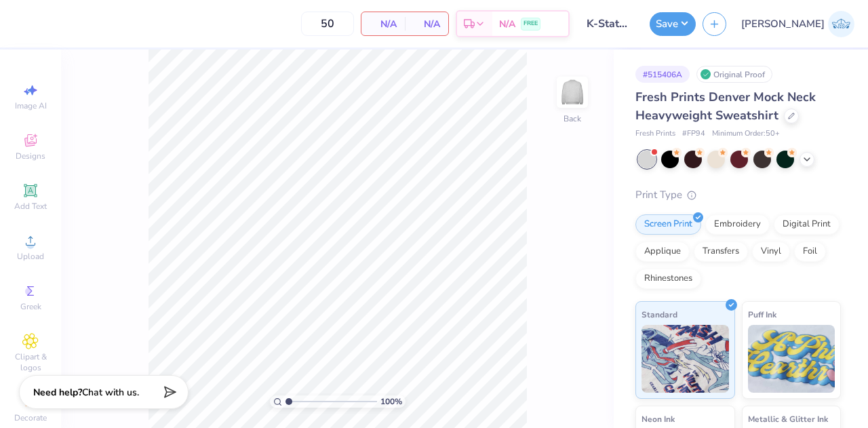 The width and height of the screenshot is (868, 428). I want to click on input: Untitled Design, so click(609, 24).